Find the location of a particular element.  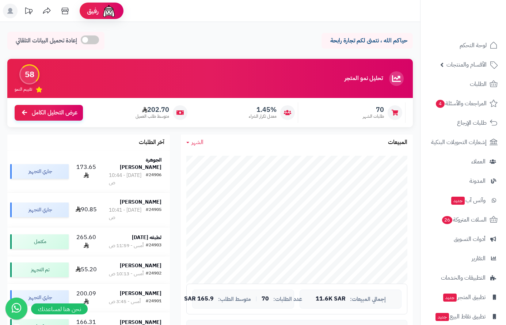

span: السلات المتروكة is located at coordinates (464, 220).